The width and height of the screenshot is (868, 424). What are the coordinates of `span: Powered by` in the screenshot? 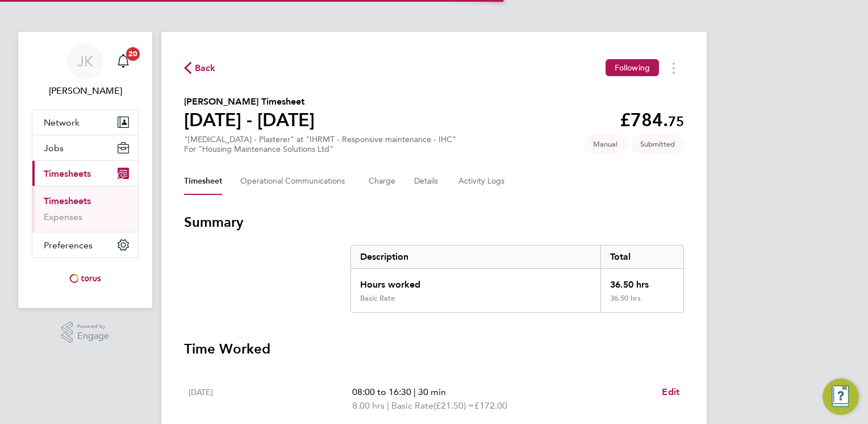 It's located at (93, 326).